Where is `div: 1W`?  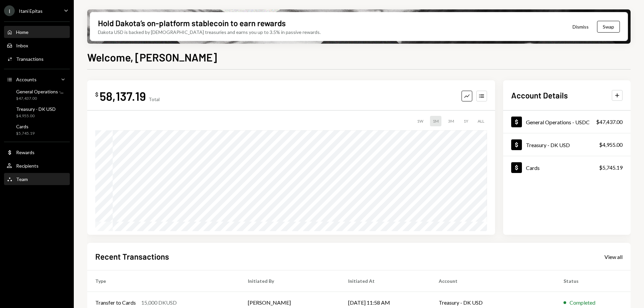
div: 1W is located at coordinates (420, 121).